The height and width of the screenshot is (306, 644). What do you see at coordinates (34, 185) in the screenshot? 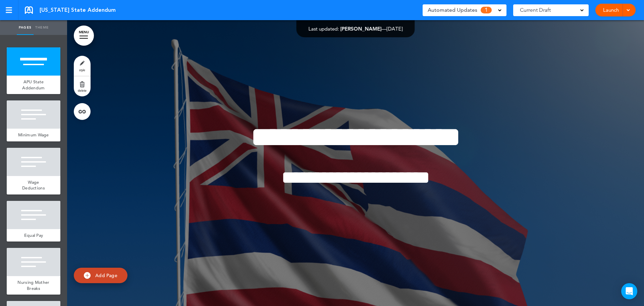
I see `span: Wage Deductions` at bounding box center [34, 185].